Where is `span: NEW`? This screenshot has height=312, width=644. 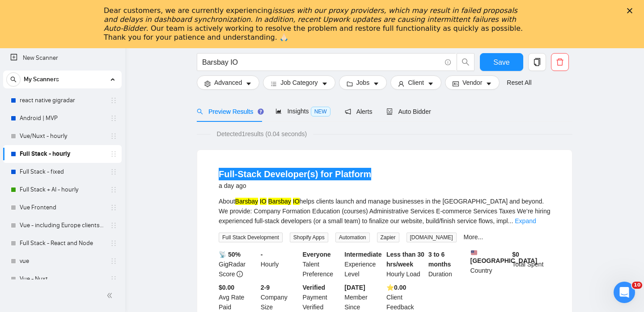 span: NEW is located at coordinates (321, 112).